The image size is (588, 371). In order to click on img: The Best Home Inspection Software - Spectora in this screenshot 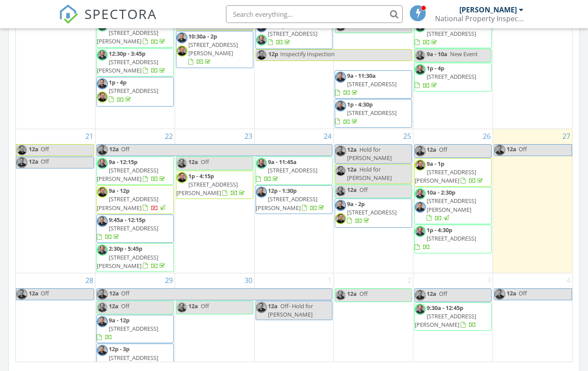, I will do `click(68, 14)`.